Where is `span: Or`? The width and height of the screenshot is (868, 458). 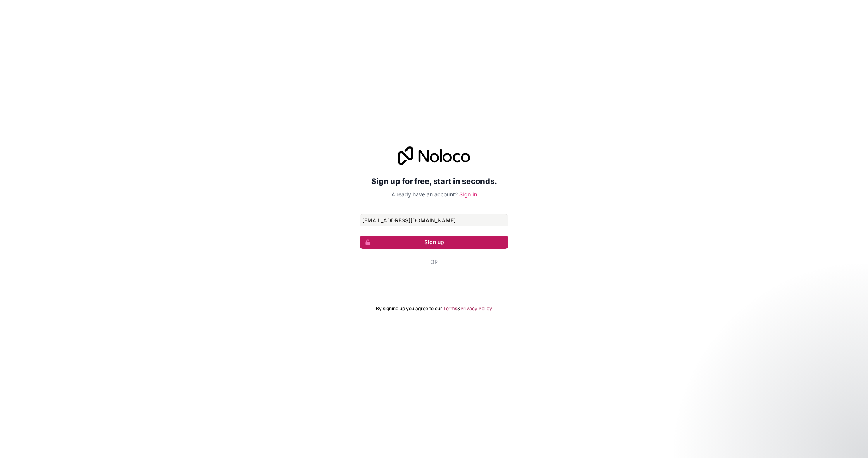 span: Or is located at coordinates (434, 262).